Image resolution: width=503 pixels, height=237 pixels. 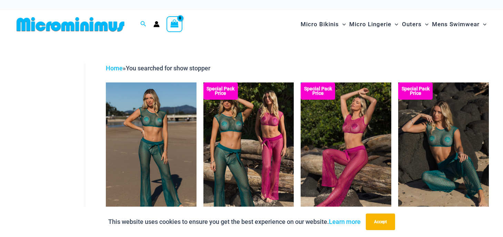 I want to click on a: Show Stopper Jade 366 Top 5007 pants 08 Show Stopper Jade 366 Top 5007 pants 05Show Stopper Jade ..., so click(x=444, y=150).